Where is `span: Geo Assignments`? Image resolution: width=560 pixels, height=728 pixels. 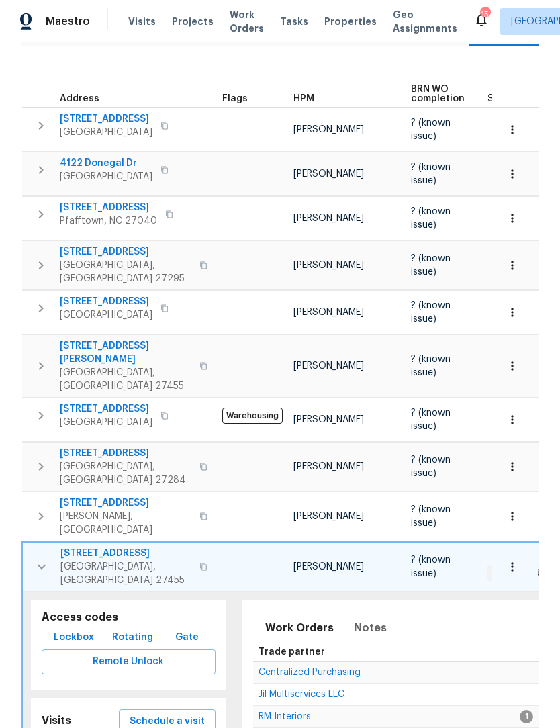
span: Geo Assignments is located at coordinates (425, 22).